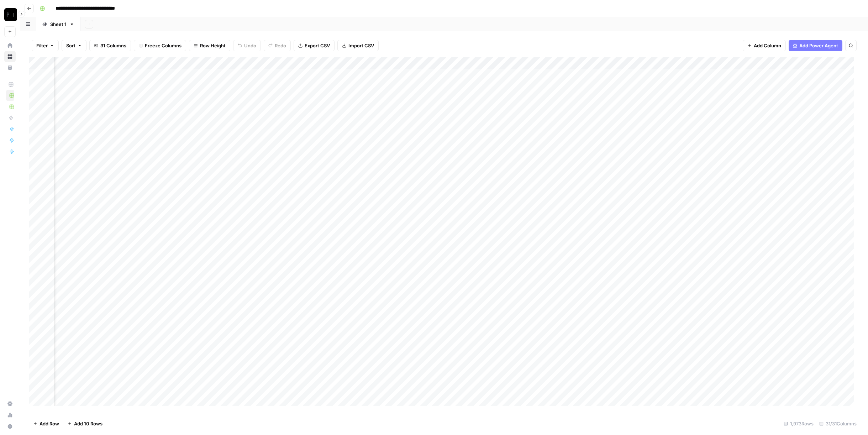 The height and width of the screenshot is (435, 868). I want to click on button: Redo, so click(277, 45).